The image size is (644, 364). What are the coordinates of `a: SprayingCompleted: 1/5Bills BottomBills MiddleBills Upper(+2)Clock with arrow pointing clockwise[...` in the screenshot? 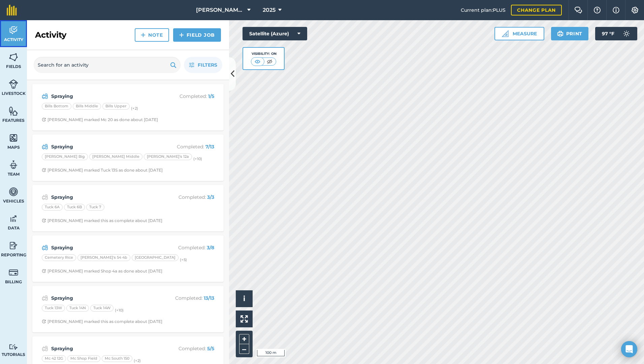 It's located at (128, 107).